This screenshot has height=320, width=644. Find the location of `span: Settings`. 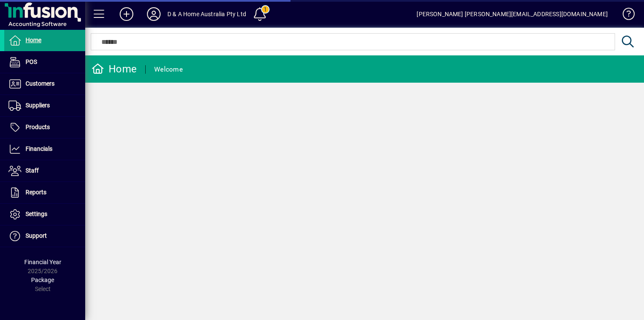

span: Settings is located at coordinates (36, 214).